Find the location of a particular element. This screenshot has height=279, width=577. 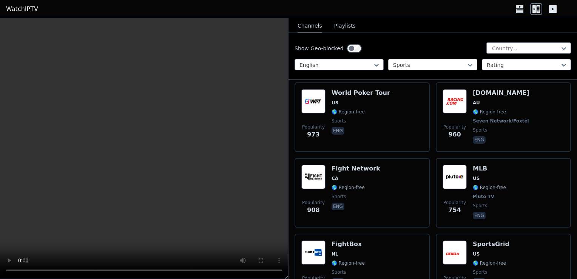

a: WatchIPTV is located at coordinates (22, 9).